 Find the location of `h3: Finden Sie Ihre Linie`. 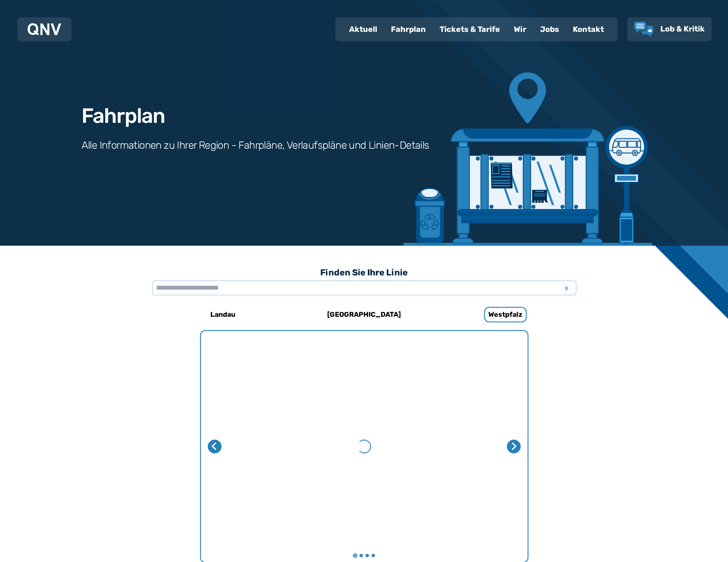

h3: Finden Sie Ihre Linie is located at coordinates (364, 272).